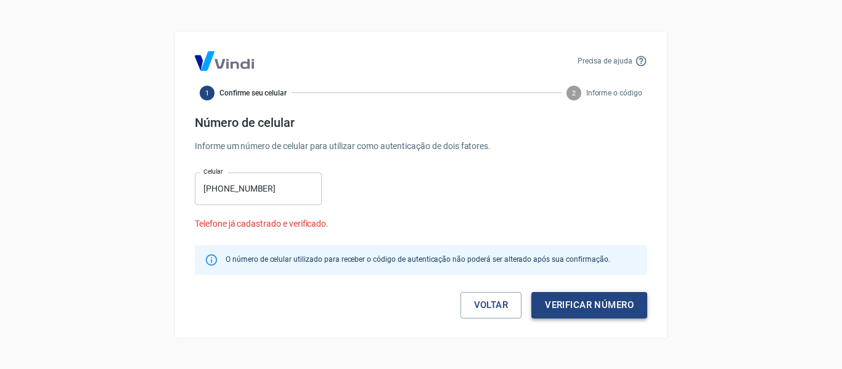 This screenshot has width=842, height=369. Describe the element at coordinates (605, 61) in the screenshot. I see `p: Precisa de ajuda` at that location.